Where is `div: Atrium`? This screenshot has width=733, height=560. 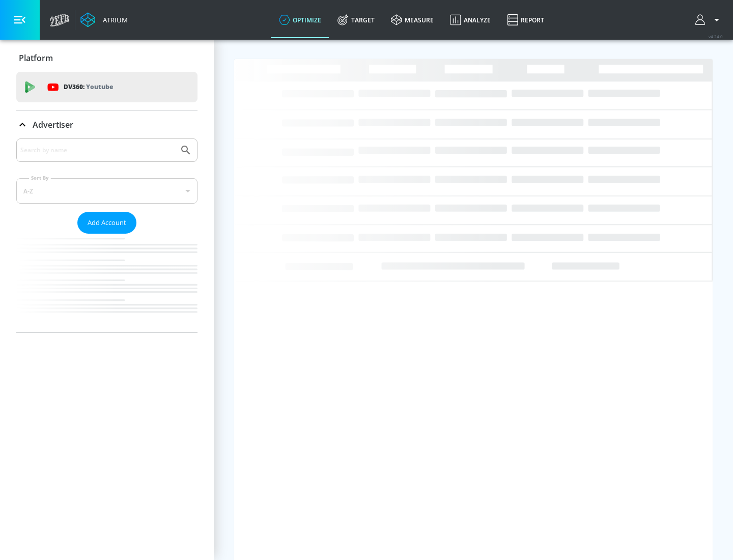 div: Atrium is located at coordinates (113, 20).